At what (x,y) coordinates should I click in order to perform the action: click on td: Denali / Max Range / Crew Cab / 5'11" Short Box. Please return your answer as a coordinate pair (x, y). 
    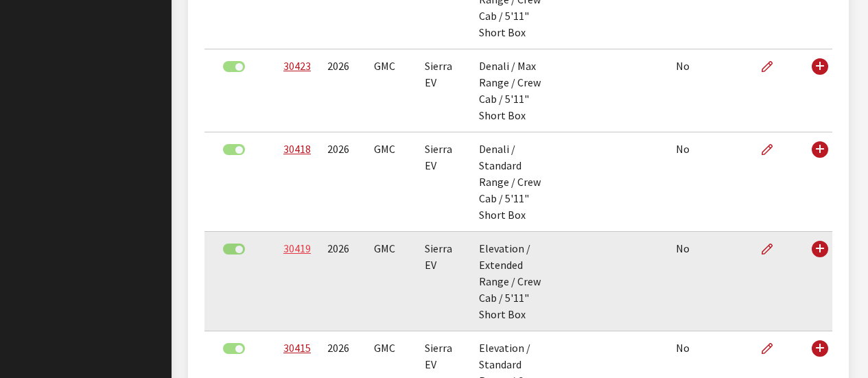
    Looking at the image, I should click on (511, 91).